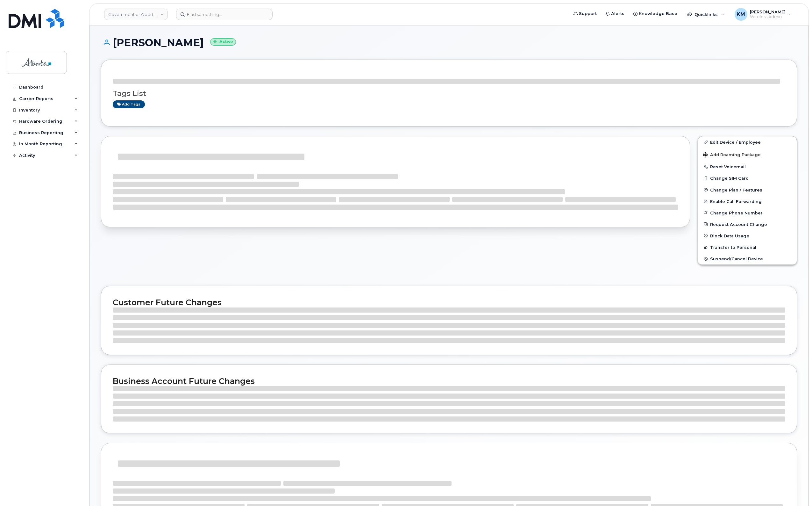 The width and height of the screenshot is (812, 506). Describe the element at coordinates (748, 166) in the screenshot. I see `button: Reset Voicemail` at that location.